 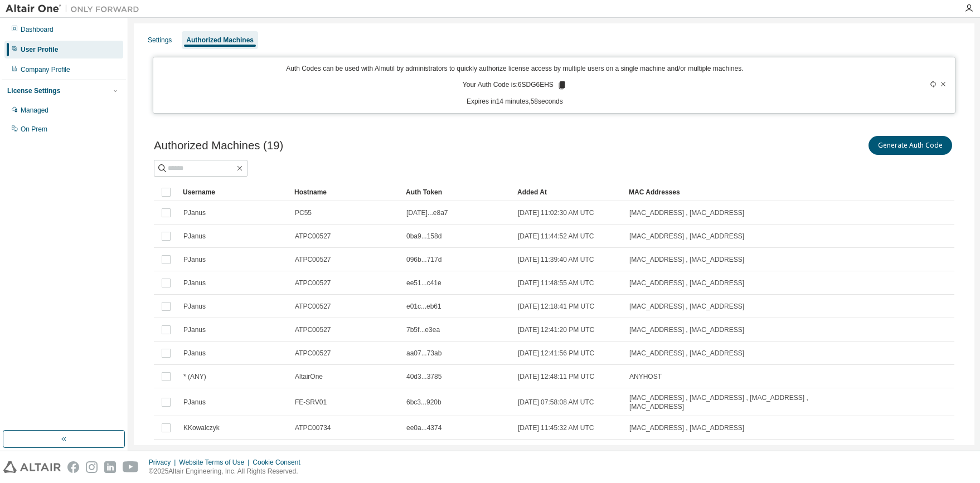 I want to click on div: Privacy, so click(x=164, y=463).